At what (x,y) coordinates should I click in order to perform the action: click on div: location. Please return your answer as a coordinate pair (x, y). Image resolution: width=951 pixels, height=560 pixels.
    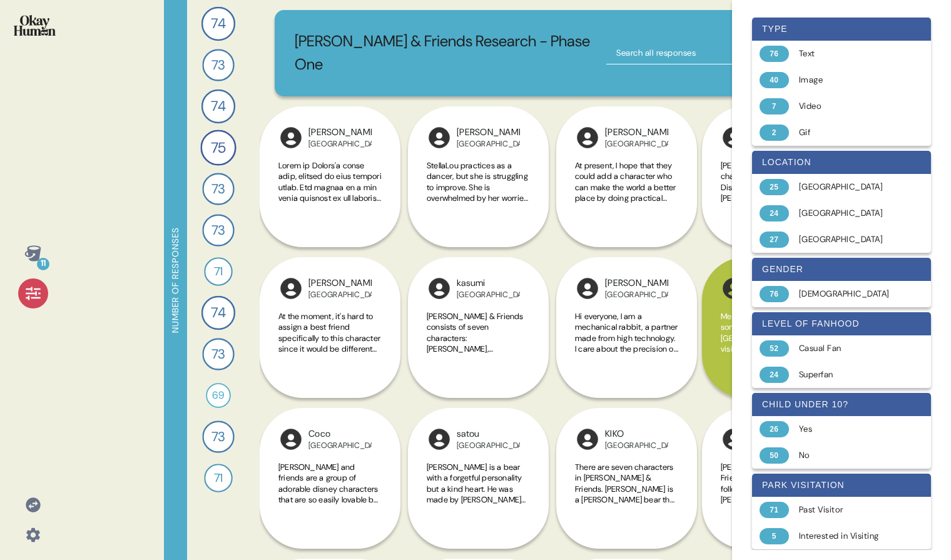
    Looking at the image, I should click on (841, 162).